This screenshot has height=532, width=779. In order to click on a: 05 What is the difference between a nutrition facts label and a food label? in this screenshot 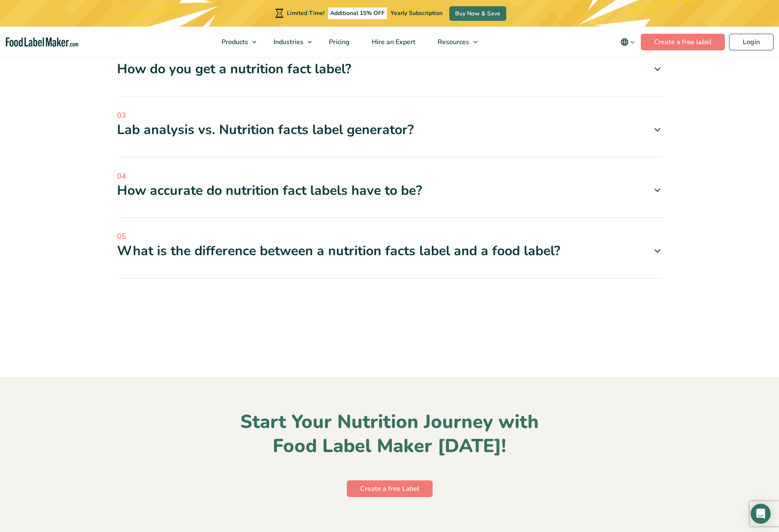, I will do `click(390, 245)`.